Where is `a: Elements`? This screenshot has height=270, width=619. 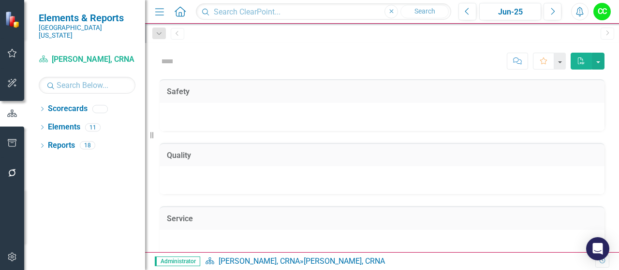
a: Elements is located at coordinates (64, 127).